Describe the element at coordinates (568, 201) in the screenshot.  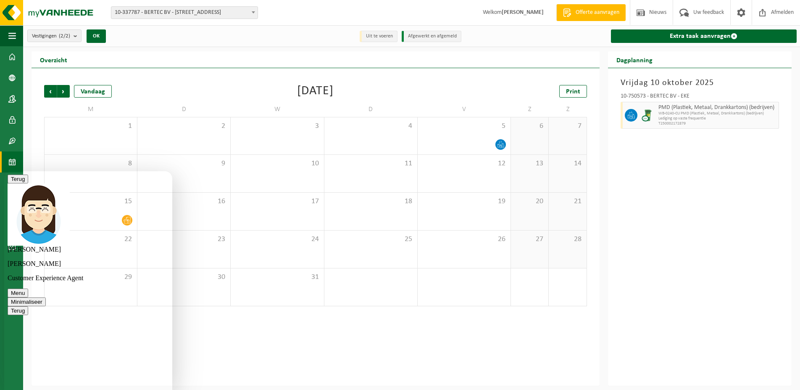
I see `span: 21` at that location.